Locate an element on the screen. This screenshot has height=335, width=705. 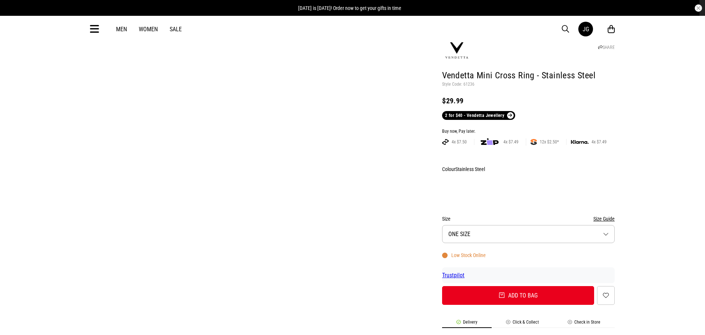
img: Vendetta is located at coordinates (457, 47).